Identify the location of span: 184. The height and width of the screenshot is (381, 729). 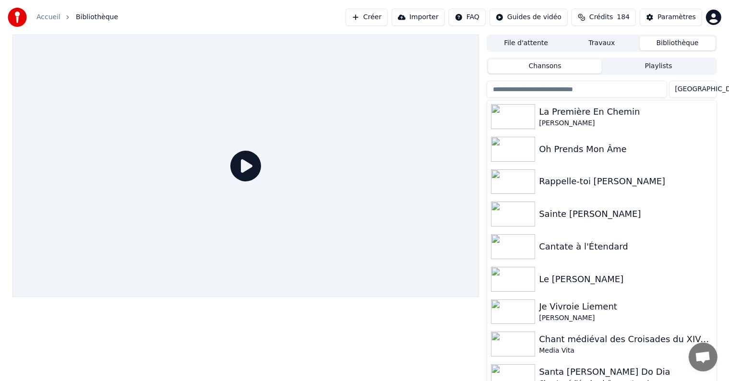
(623, 17).